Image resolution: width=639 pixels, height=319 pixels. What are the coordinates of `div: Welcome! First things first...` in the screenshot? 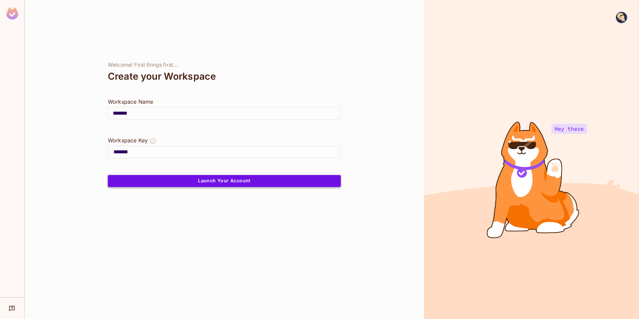 It's located at (224, 65).